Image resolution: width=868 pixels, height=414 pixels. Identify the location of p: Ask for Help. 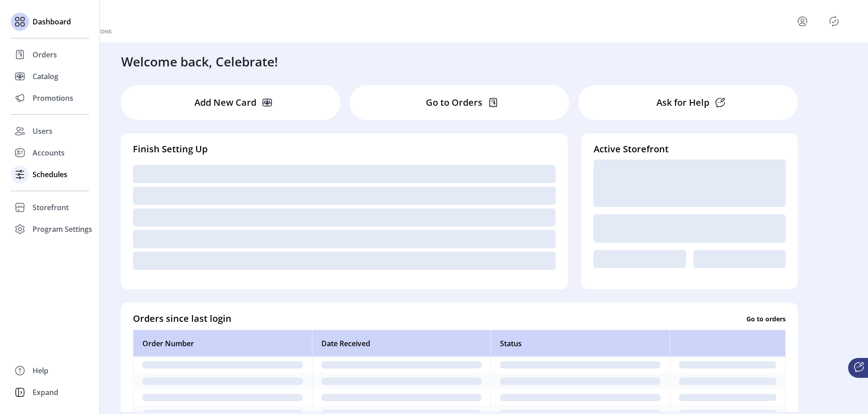
(683, 103).